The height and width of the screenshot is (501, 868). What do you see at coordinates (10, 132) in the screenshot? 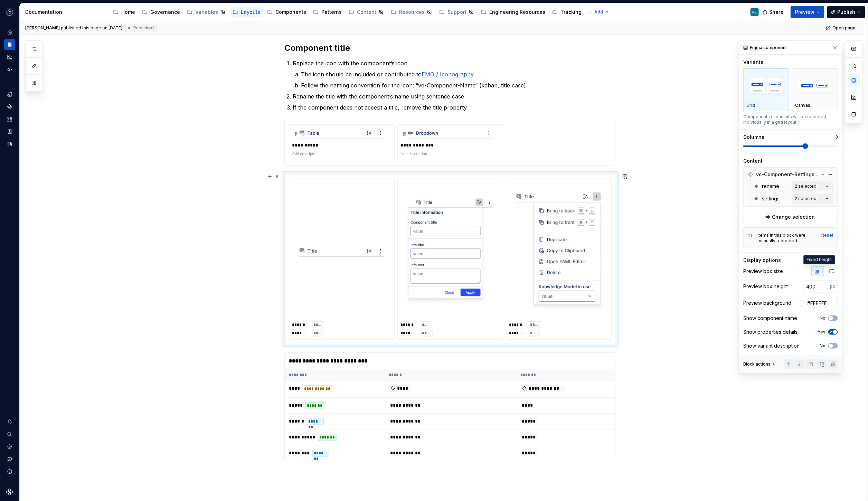
I see `div: Storybook stories` at bounding box center [10, 132].